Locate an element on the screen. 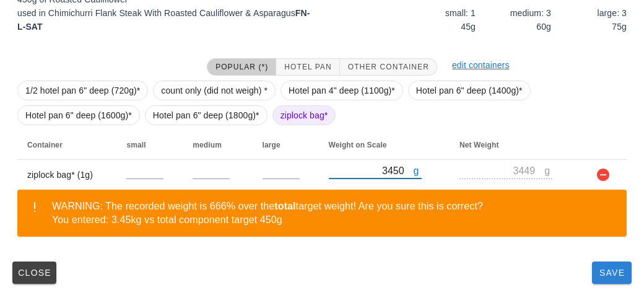  th: Weight on Scale: Not sorted. Activate to sort ascending. is located at coordinates (385, 145).